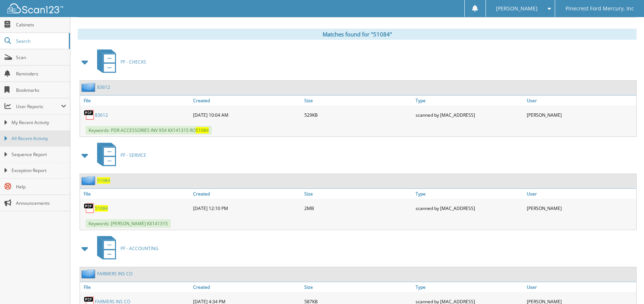  What do you see at coordinates (119, 155) in the screenshot?
I see `a: PF - SERVICE` at bounding box center [119, 155].